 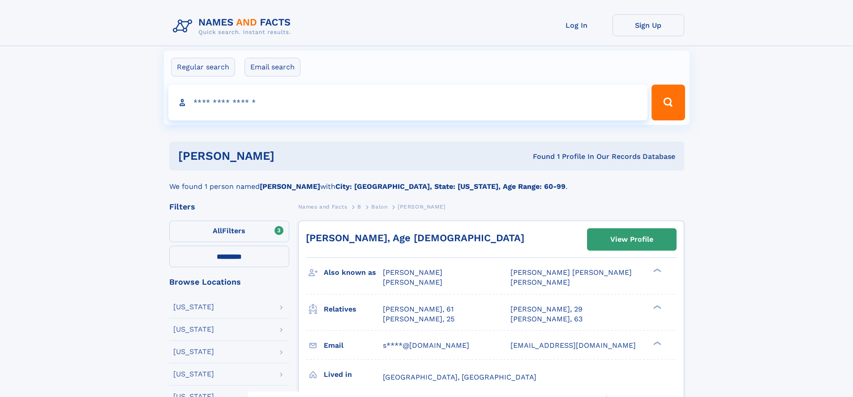 I want to click on img: Logo Names and Facts, so click(x=234, y=26).